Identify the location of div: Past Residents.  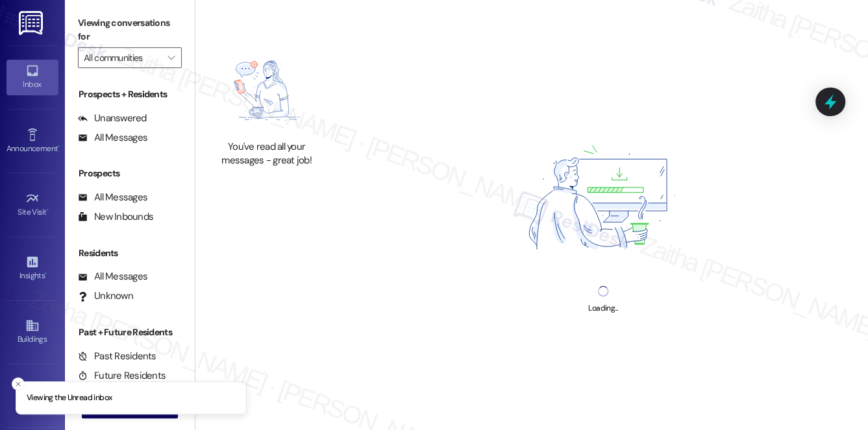
(117, 356).